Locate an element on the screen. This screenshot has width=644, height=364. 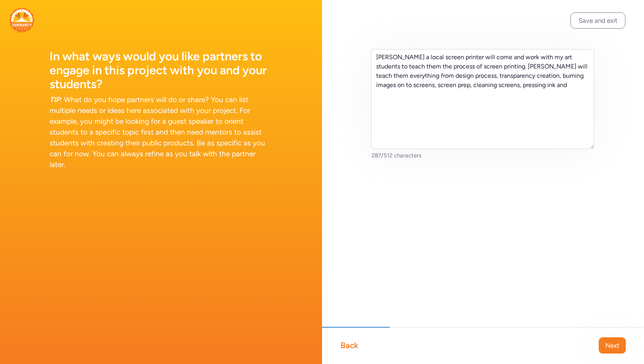
span: Next is located at coordinates (612, 346).